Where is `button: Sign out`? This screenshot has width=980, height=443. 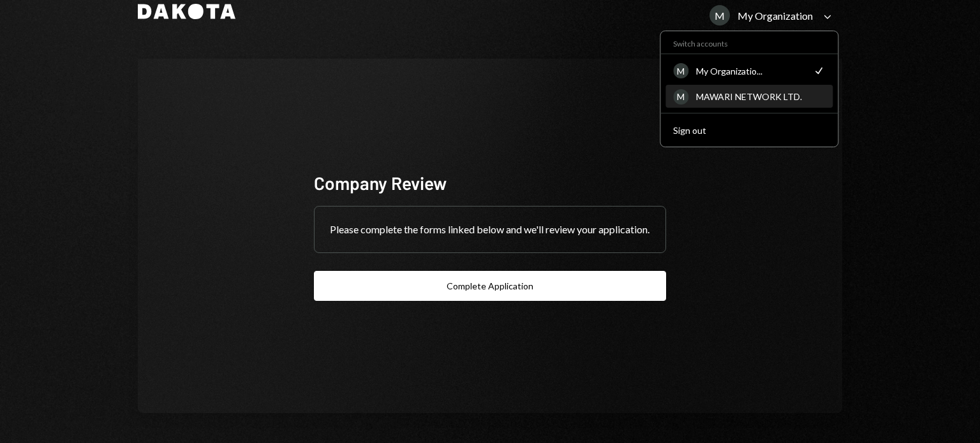
button: Sign out is located at coordinates (749, 130).